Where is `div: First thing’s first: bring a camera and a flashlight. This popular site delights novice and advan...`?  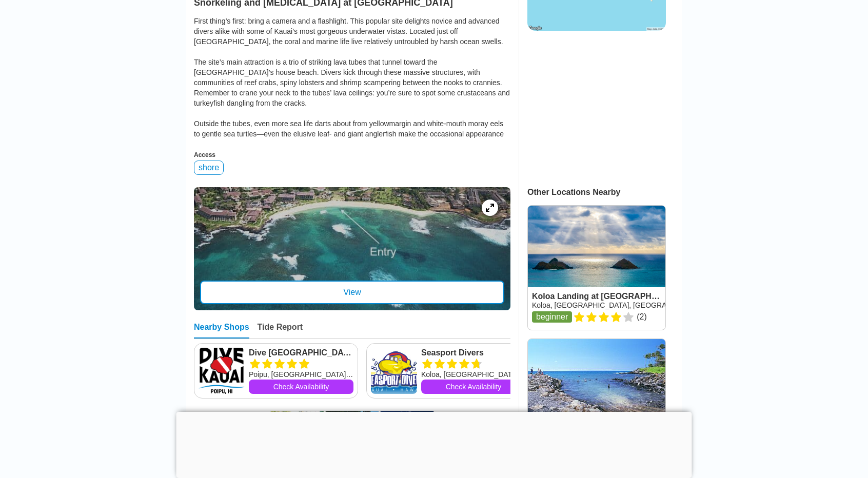 div: First thing’s first: bring a camera and a flashlight. This popular site delights novice and advan... is located at coordinates (352, 77).